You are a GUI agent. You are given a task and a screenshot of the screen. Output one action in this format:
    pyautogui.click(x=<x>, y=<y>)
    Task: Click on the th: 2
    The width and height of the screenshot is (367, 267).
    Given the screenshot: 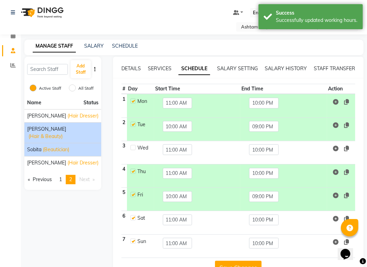 What is the action you would take?
    pyautogui.click(x=124, y=129)
    